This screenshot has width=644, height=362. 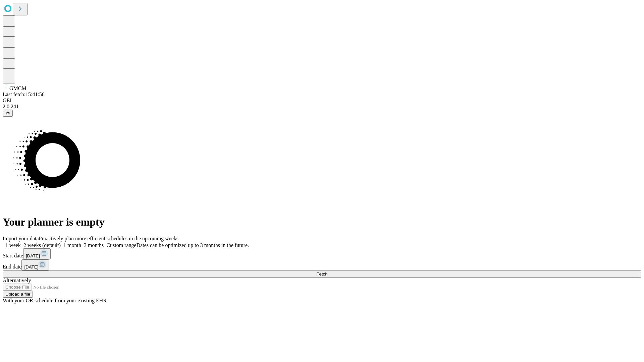 What do you see at coordinates (21, 238) in the screenshot?
I see `span: Import your data` at bounding box center [21, 238].